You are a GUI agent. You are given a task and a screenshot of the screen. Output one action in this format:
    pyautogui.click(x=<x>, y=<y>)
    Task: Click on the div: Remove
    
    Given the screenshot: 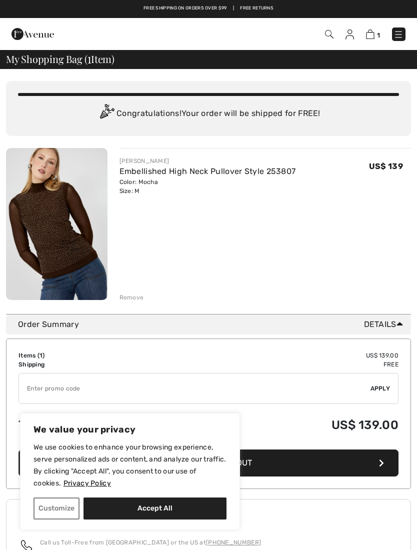 What is the action you would take?
    pyautogui.click(x=132, y=298)
    